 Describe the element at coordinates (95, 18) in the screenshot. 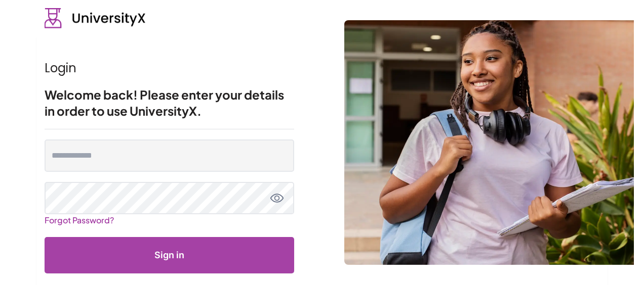

I see `img: UniversityX logo` at that location.